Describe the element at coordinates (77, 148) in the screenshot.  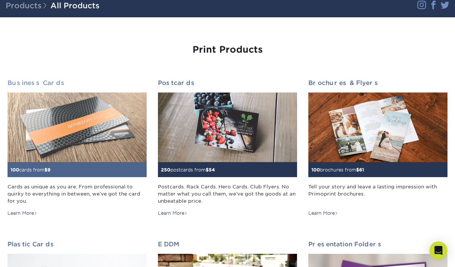
I see `a: Business Cards 100cards from$9 Cards as unique as you are. From professional to quirky to everyth...` at that location.